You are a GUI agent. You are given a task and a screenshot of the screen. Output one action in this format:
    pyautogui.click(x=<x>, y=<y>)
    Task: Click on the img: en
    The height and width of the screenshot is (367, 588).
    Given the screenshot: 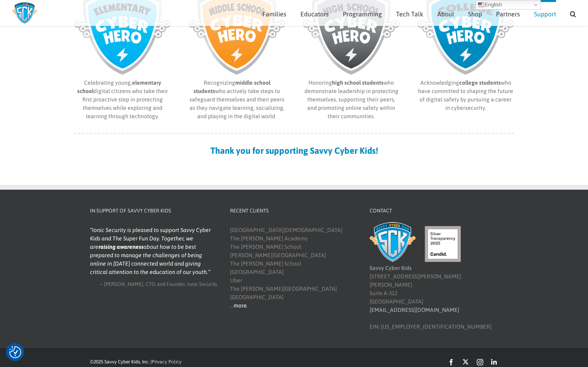 What is the action you would take?
    pyautogui.click(x=481, y=5)
    